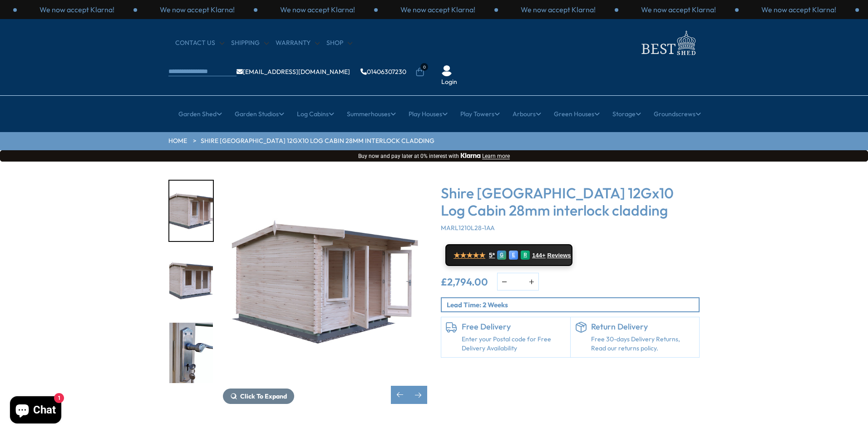  Describe the element at coordinates (191, 352) in the screenshot. I see `img: MorticeRebateLockHandle_Keys_a25a011a-e4e1-4faf-ae1f-2a7a332dcbc3_200x200.jpg` at that location.